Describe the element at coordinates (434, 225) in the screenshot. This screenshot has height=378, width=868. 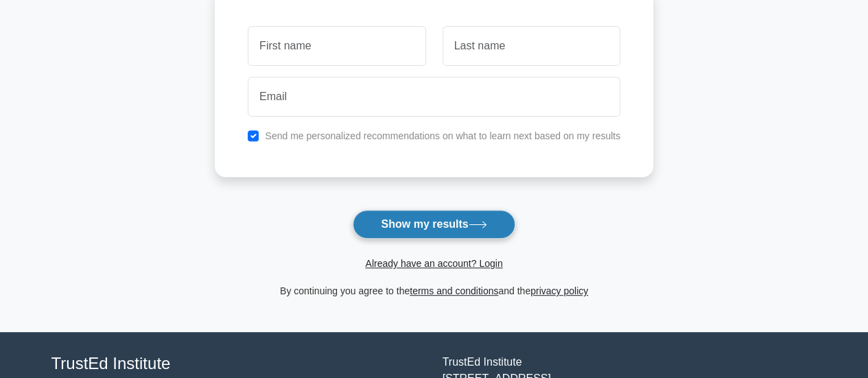
I see `button: Show my results` at that location.